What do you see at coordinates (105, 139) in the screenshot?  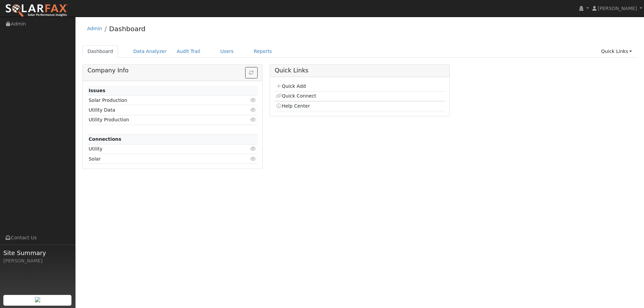 I see `strong: Connections` at bounding box center [105, 139].